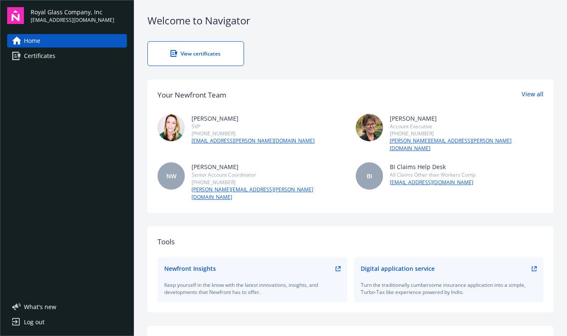 Image resolution: width=567 pixels, height=336 pixels. I want to click on div: Tools, so click(351, 242).